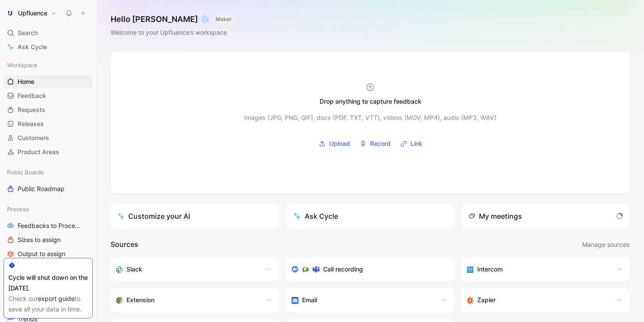 This screenshot has width=644, height=322. I want to click on span: Record, so click(380, 144).